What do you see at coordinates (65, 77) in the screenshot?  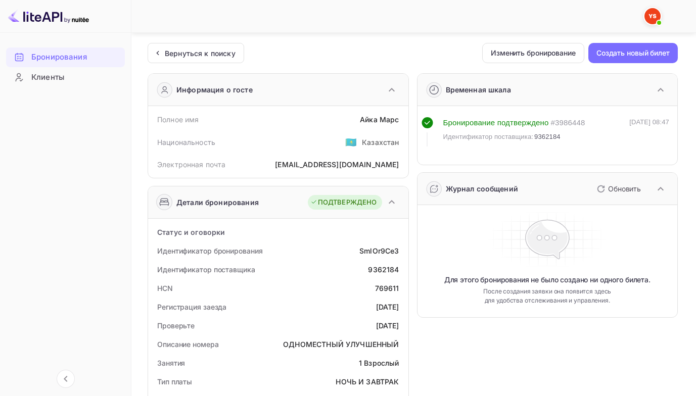 I see `a: Клиенты` at bounding box center [65, 77].